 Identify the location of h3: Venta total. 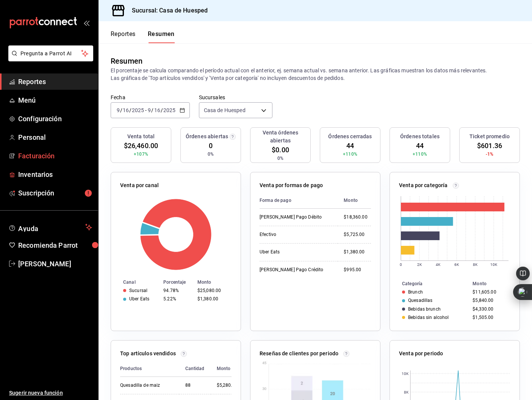
(141, 137).